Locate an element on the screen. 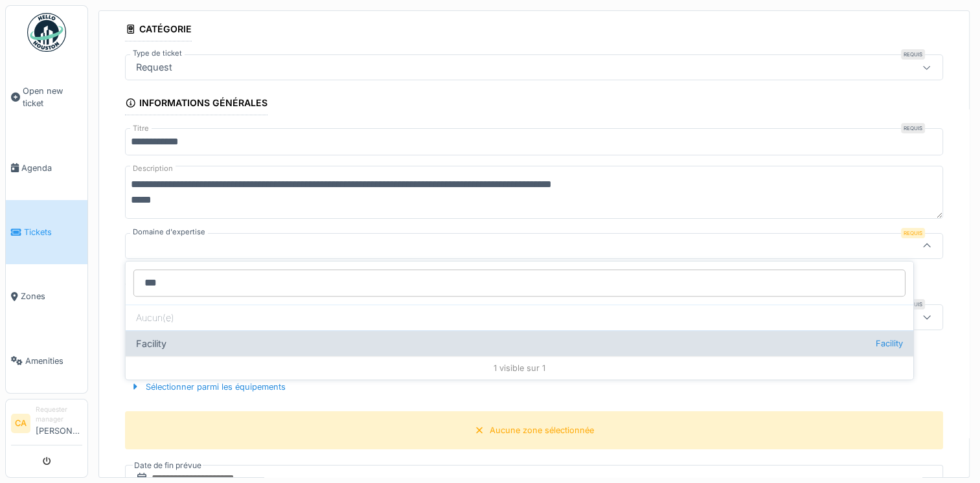 The height and width of the screenshot is (483, 980). div: Sélectionner parmi les équipements is located at coordinates (208, 387).